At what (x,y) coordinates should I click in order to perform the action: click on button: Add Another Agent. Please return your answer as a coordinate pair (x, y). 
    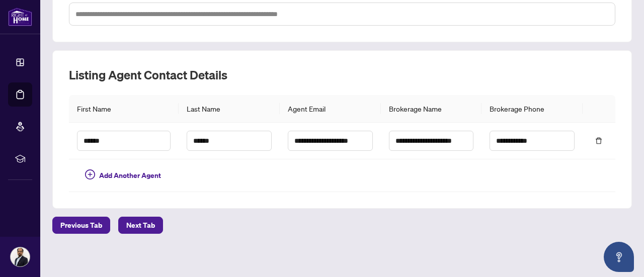
    Looking at the image, I should click on (123, 175).